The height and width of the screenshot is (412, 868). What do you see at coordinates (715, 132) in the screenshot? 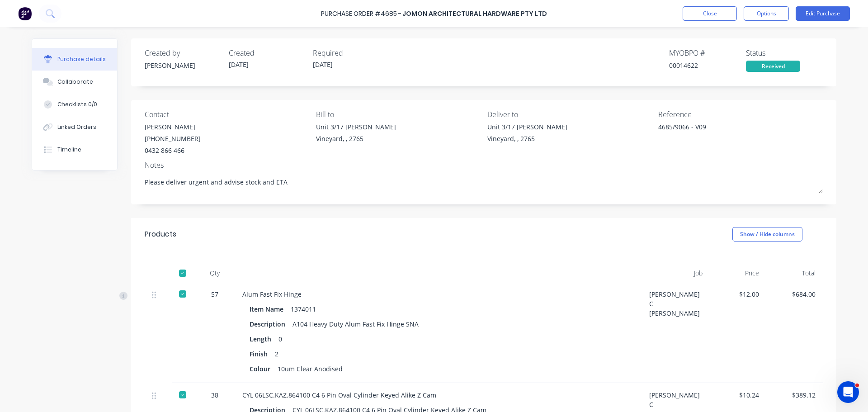
I see `textarea: 4685/9066 - V09` at bounding box center [715, 132].